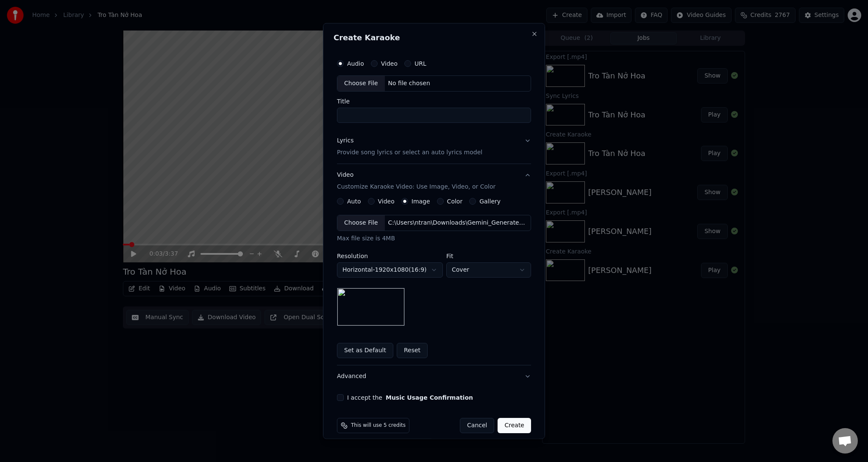  I want to click on label: Image, so click(421, 200).